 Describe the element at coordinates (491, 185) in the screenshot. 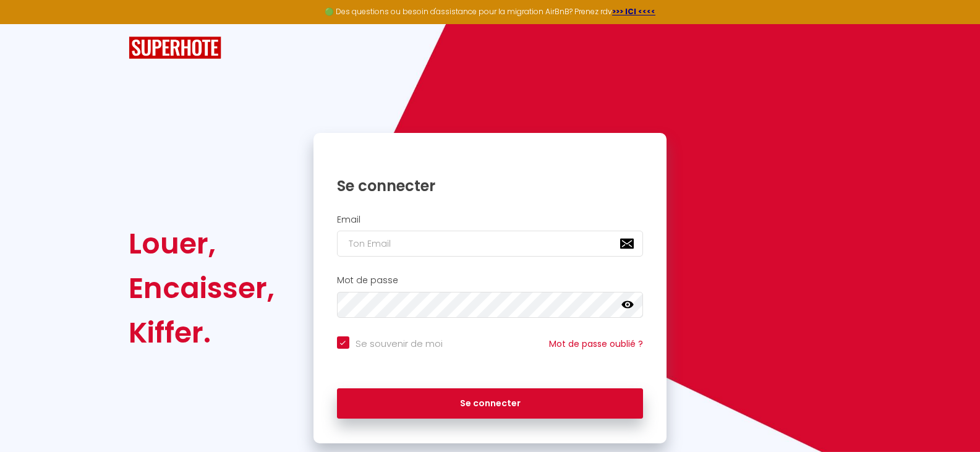

I see `h1: Se connecter` at that location.